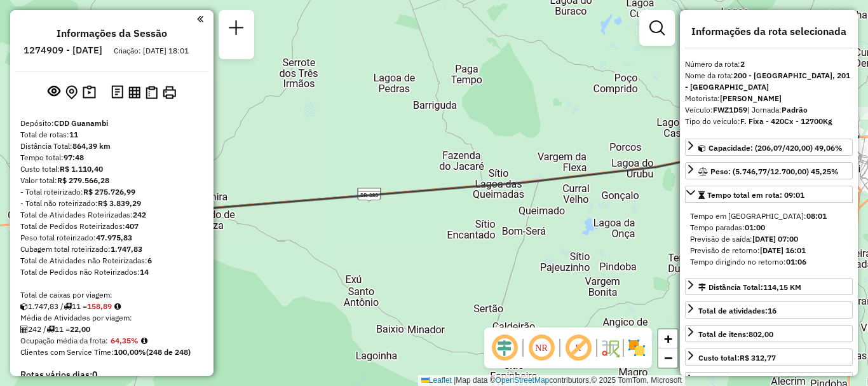 This screenshot has width=868, height=386. What do you see at coordinates (657, 28) in the screenshot?
I see `a: Exibir filtros` at bounding box center [657, 28].